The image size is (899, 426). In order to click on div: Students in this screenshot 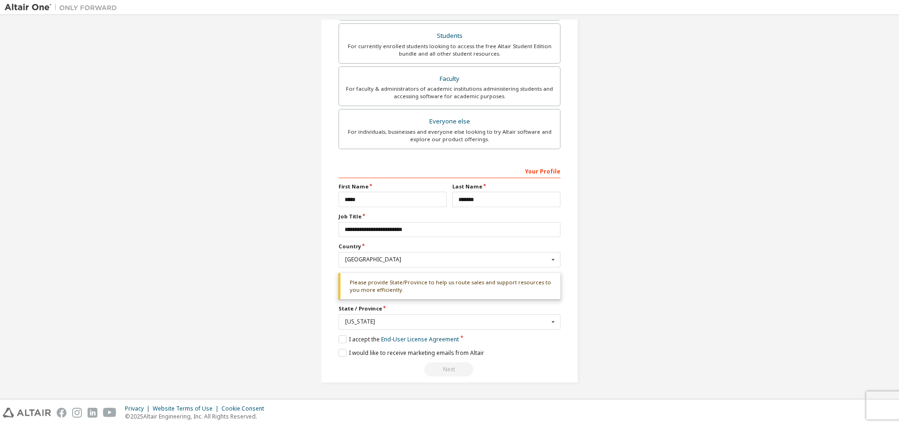, I will do `click(449, 36)`.